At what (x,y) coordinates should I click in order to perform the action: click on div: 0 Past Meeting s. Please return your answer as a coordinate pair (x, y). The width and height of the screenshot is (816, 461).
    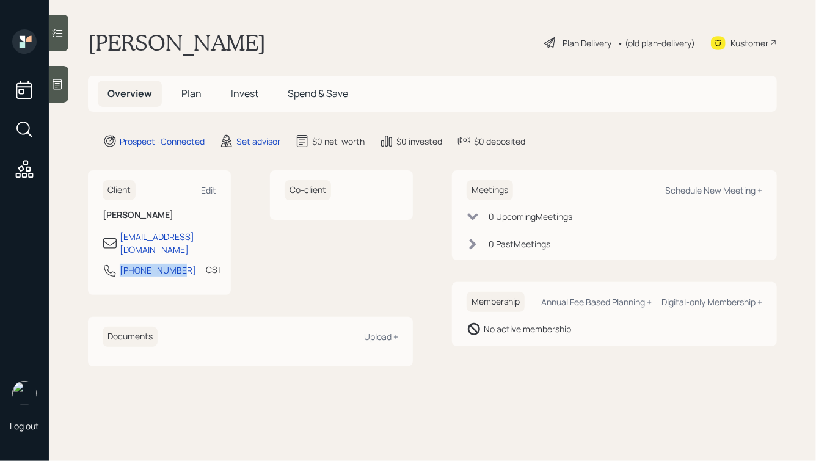
    Looking at the image, I should click on (519, 244).